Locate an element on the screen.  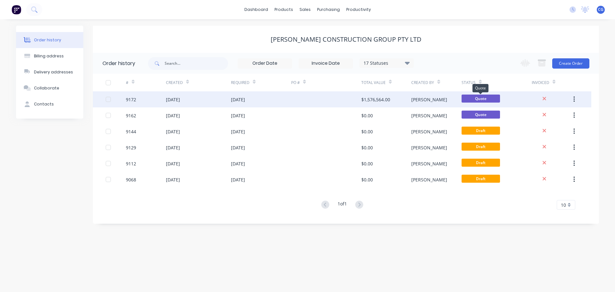
div: 9068 is located at coordinates (131, 179).